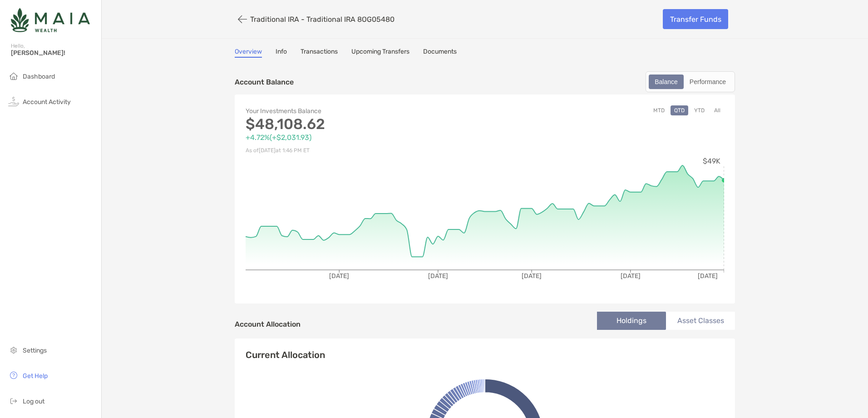 Image resolution: width=868 pixels, height=418 pixels. Describe the element at coordinates (14, 101) in the screenshot. I see `img: activity icon` at that location.